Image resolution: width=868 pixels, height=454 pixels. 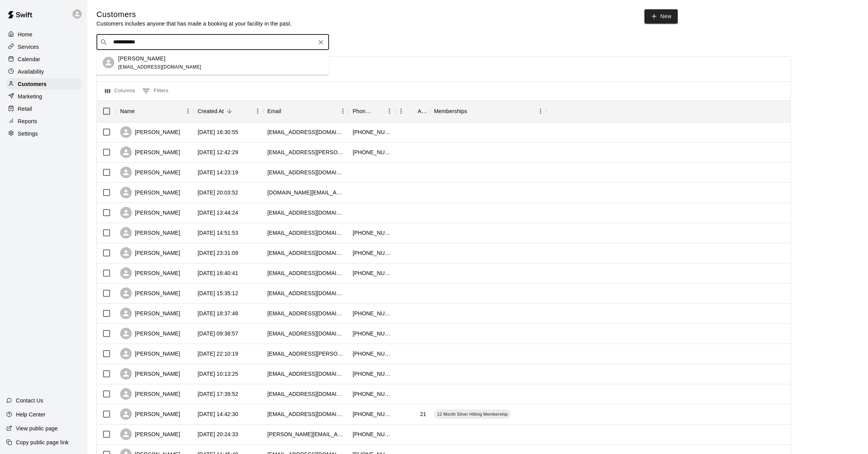 What do you see at coordinates (372, 354) in the screenshot?
I see `div: +17039732286` at bounding box center [372, 354].